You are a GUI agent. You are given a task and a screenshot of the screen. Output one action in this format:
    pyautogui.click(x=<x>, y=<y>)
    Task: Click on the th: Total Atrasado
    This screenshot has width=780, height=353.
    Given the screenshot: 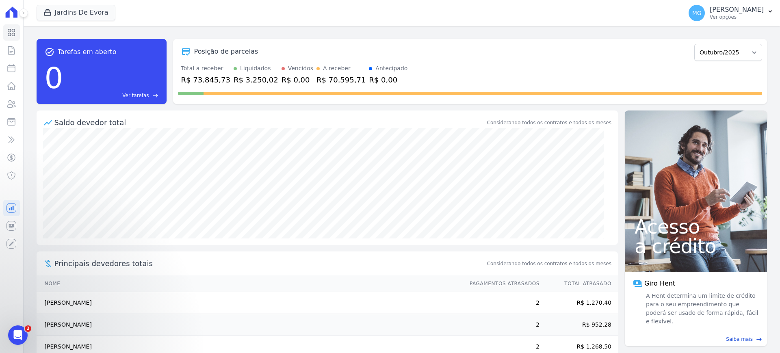 What is the action you would take?
    pyautogui.click(x=579, y=284)
    